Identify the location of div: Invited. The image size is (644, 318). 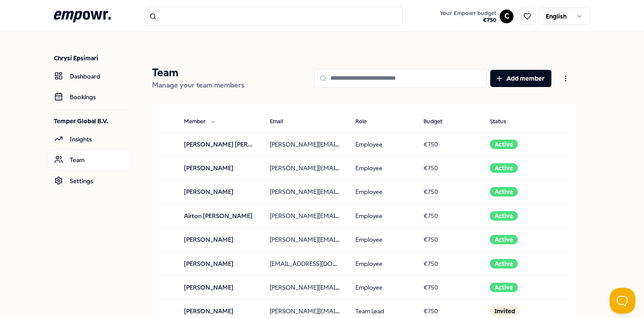
(505, 311).